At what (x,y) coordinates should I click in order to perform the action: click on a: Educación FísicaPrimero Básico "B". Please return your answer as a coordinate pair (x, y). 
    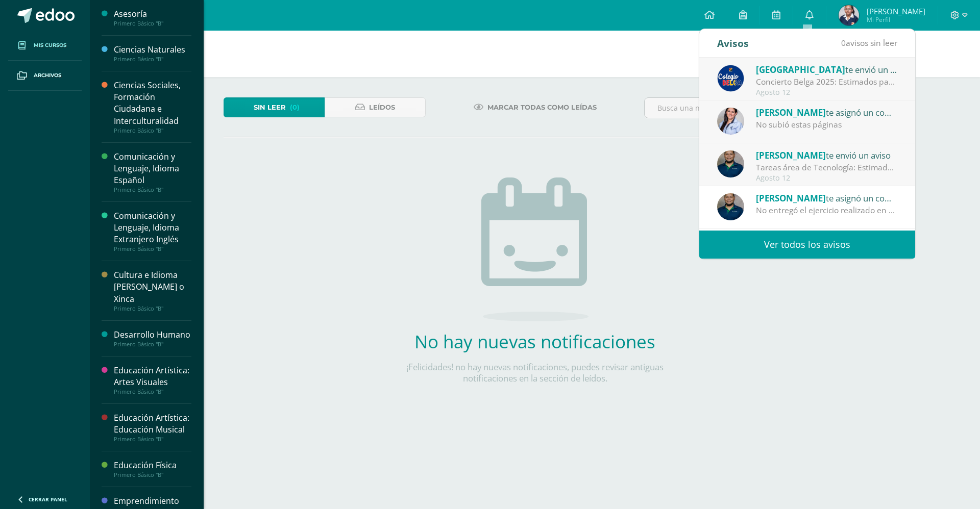
    Looking at the image, I should click on (153, 469).